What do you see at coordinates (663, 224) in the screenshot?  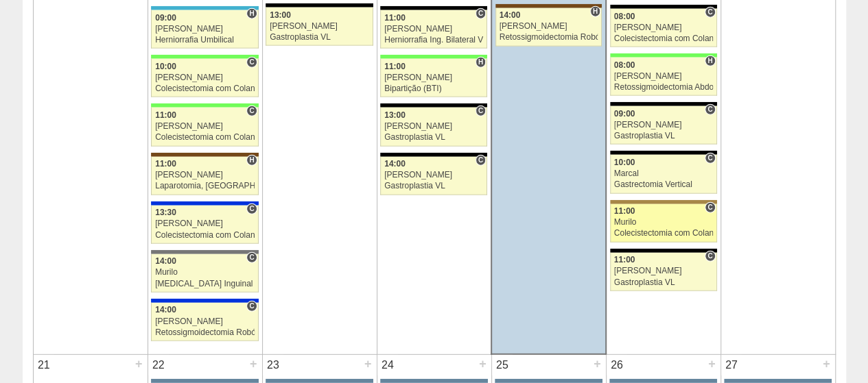 I see `a: C 11:00 Murilo Colecistectomia com Colangiografia VL` at bounding box center [663, 224].